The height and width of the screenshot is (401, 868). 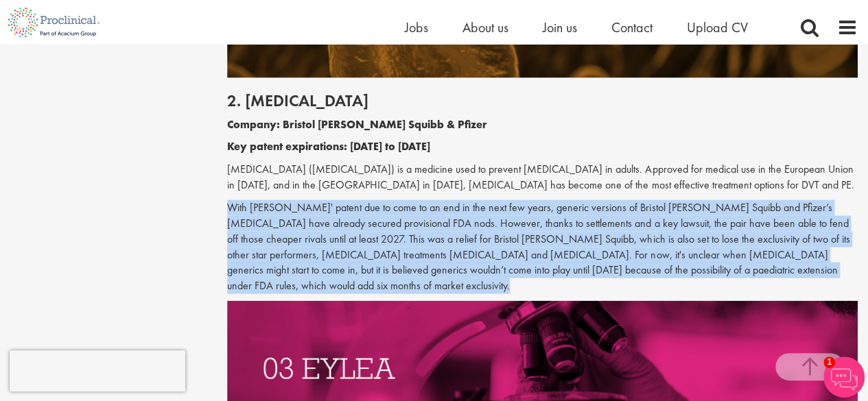 I want to click on span: Join us, so click(x=560, y=28).